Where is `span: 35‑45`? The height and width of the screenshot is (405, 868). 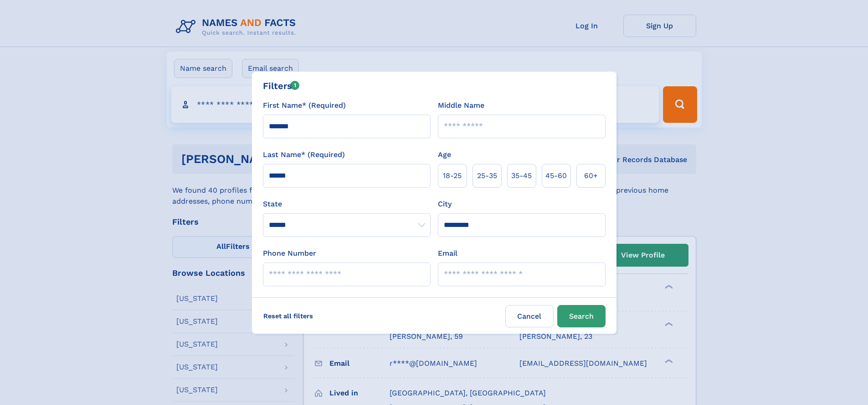
span: 35‑45 is located at coordinates (521, 176).